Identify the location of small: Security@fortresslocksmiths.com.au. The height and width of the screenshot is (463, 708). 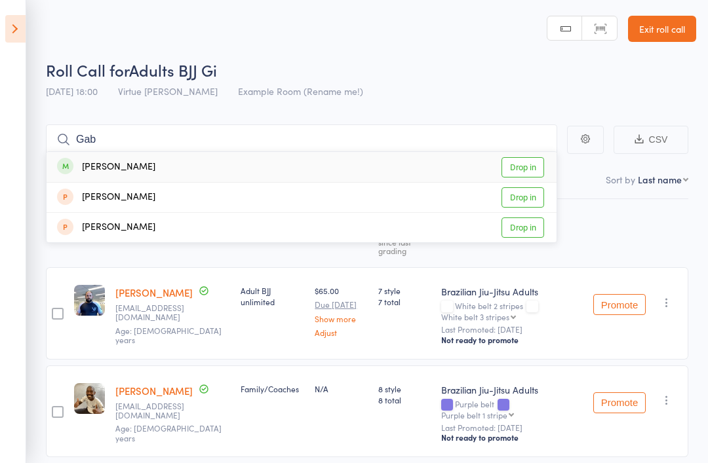
(158, 313).